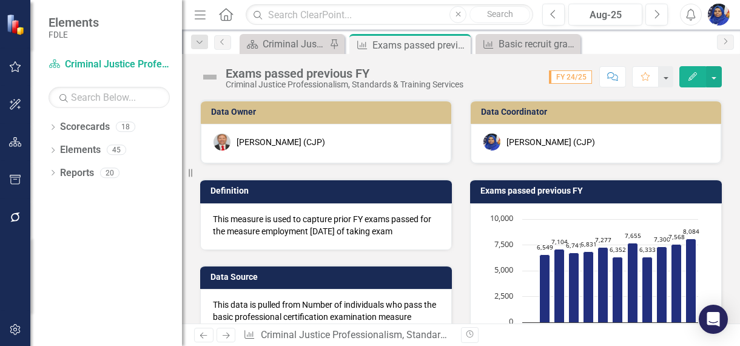 Image resolution: width=740 pixels, height=346 pixels. What do you see at coordinates (126, 127) in the screenshot?
I see `div: 18` at bounding box center [126, 127].